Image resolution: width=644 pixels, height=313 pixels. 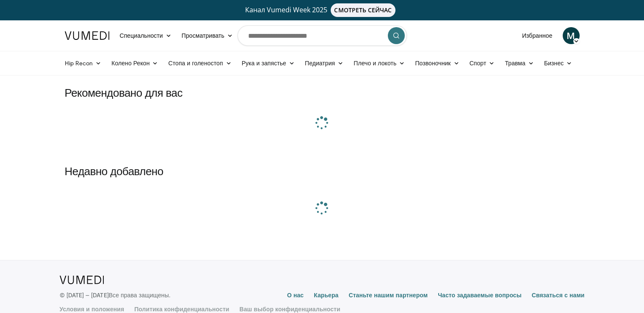 What do you see at coordinates (83, 63) in the screenshot?
I see `a: Hip Recon` at bounding box center [83, 63].